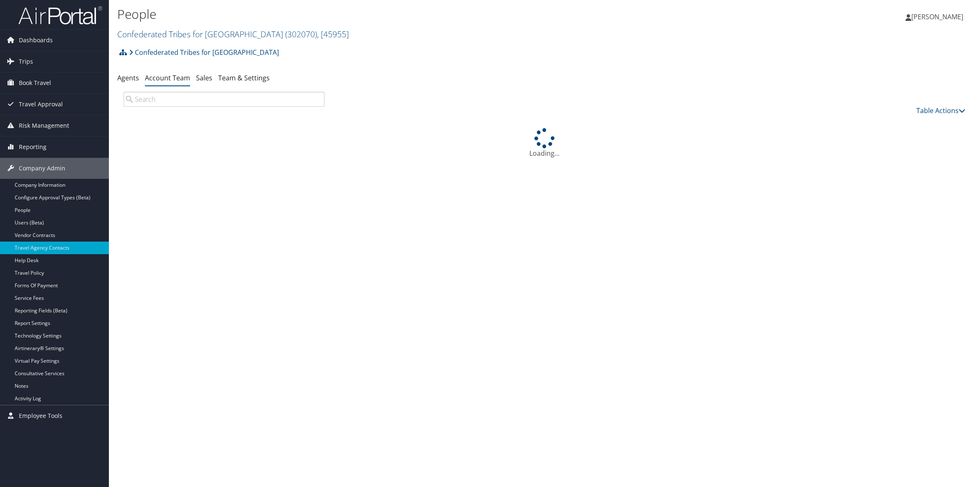 The width and height of the screenshot is (980, 487). What do you see at coordinates (41, 416) in the screenshot?
I see `span: Employee Tools` at bounding box center [41, 416].